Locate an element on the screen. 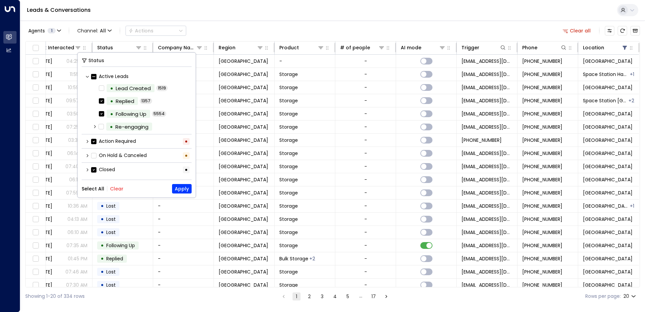 The image size is (645, 312). p: 09:57 AM is located at coordinates (77, 101).